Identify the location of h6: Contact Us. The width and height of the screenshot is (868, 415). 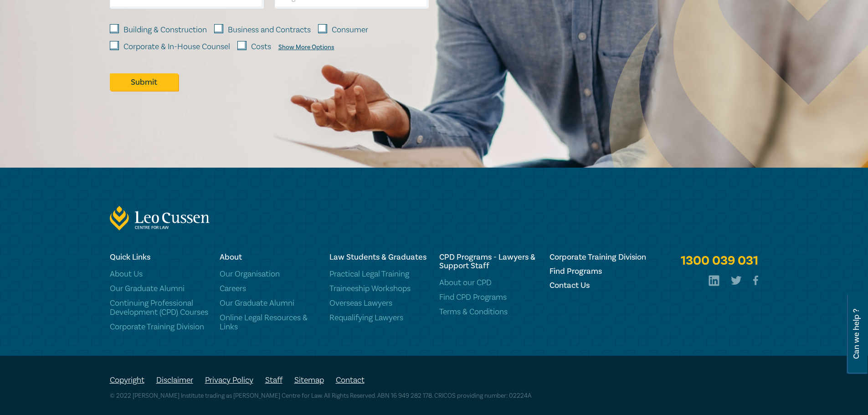
(599, 285).